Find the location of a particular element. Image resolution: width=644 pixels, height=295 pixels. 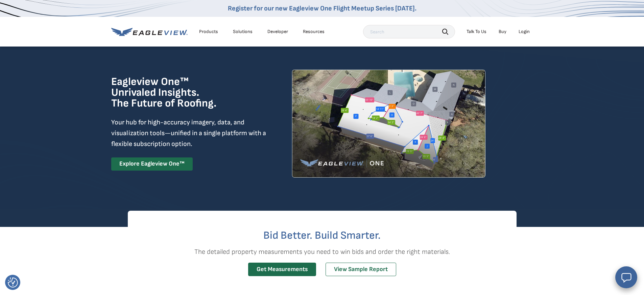

img: Revisit consent button is located at coordinates (13, 283).